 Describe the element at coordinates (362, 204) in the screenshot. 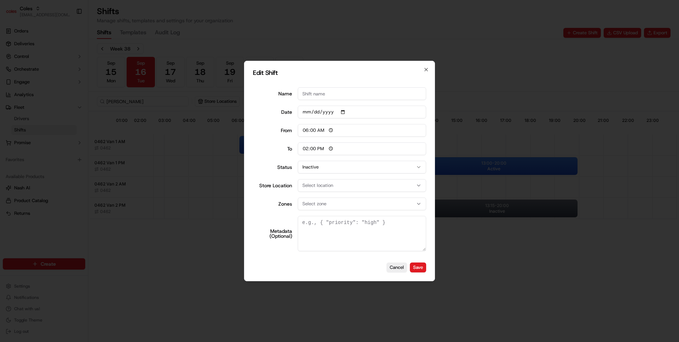

I see `button: Select zone` at that location.